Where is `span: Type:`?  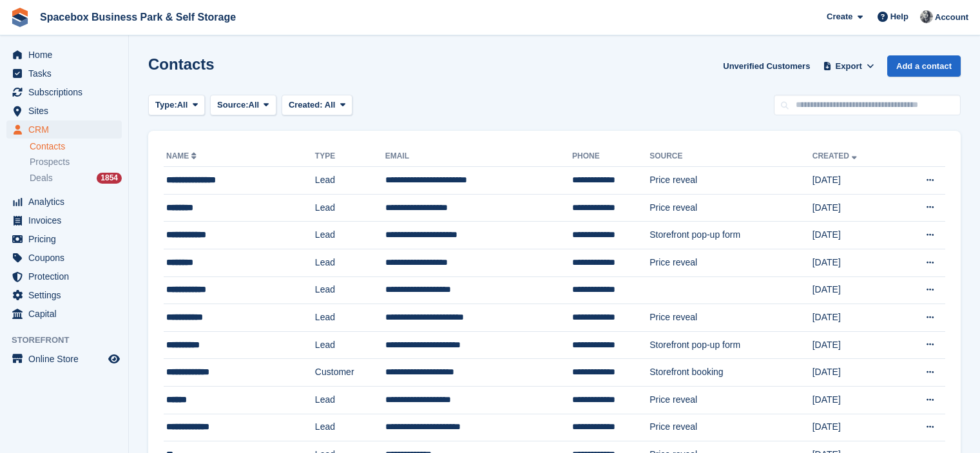 span: Type: is located at coordinates (166, 105).